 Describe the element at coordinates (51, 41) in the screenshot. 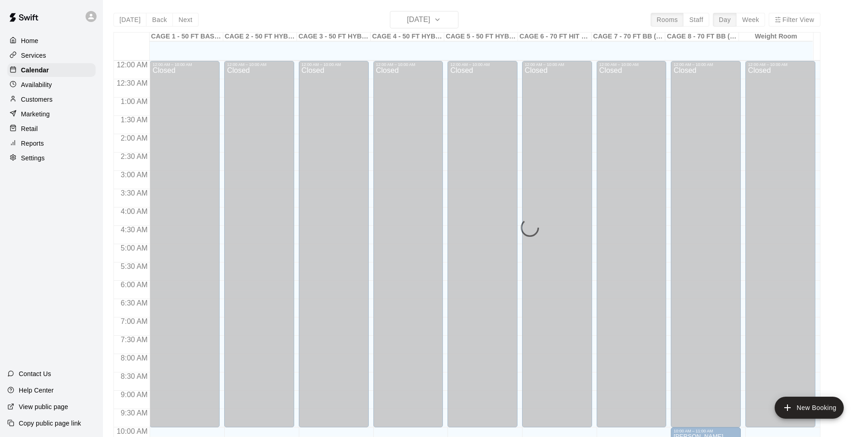

I see `div: Home` at that location.